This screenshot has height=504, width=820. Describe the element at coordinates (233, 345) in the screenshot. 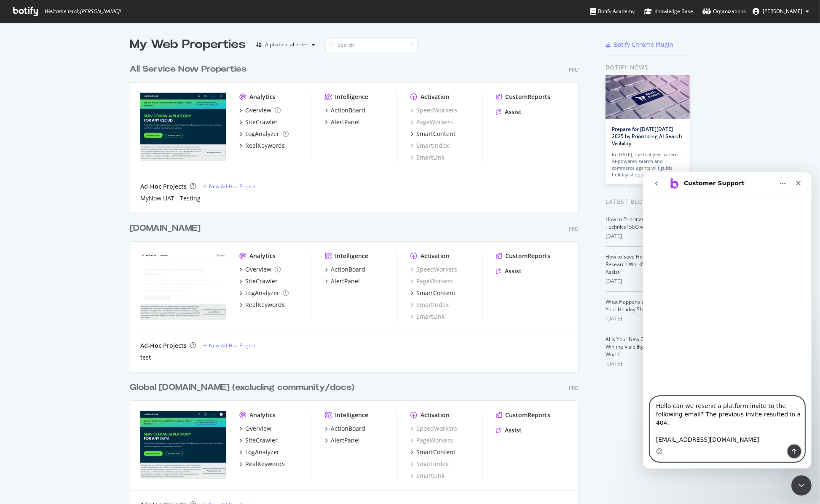

I see `div: New Ad-Hoc Project` at that location.